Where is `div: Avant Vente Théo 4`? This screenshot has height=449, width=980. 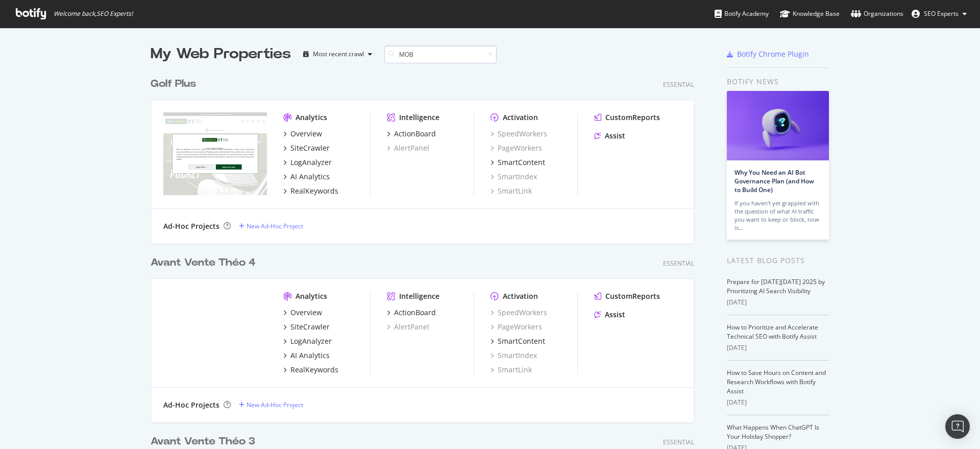 div: Avant Vente Théo 4 is located at coordinates (203, 263).